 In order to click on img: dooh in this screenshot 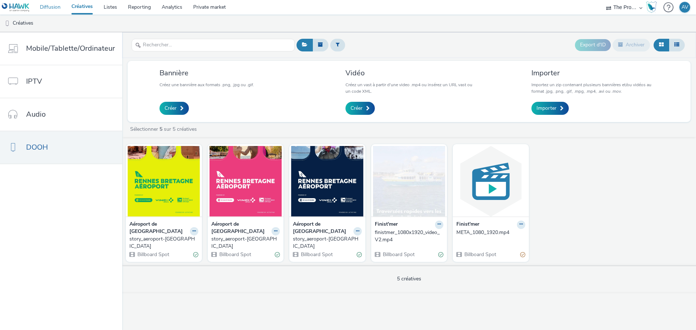, I will do `click(7, 24)`.